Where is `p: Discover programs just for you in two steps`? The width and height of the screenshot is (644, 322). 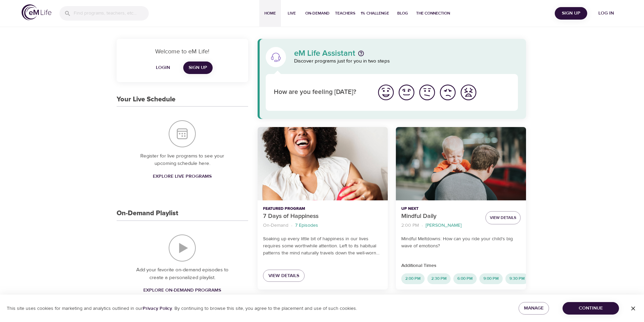
p: Discover programs just for you in two steps is located at coordinates (406, 61).